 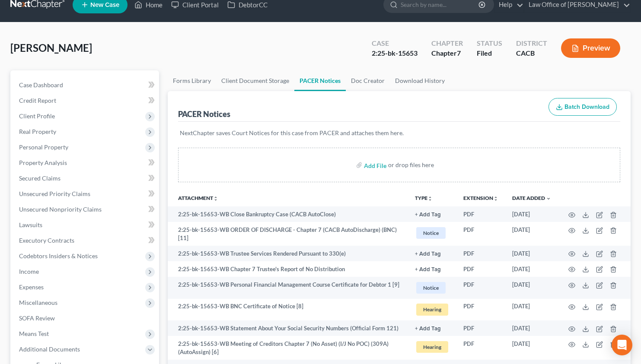 What do you see at coordinates (288, 309) in the screenshot?
I see `td: 2:25-bk-15653-WB BNC Certificate of Notice [8]` at bounding box center [288, 309].